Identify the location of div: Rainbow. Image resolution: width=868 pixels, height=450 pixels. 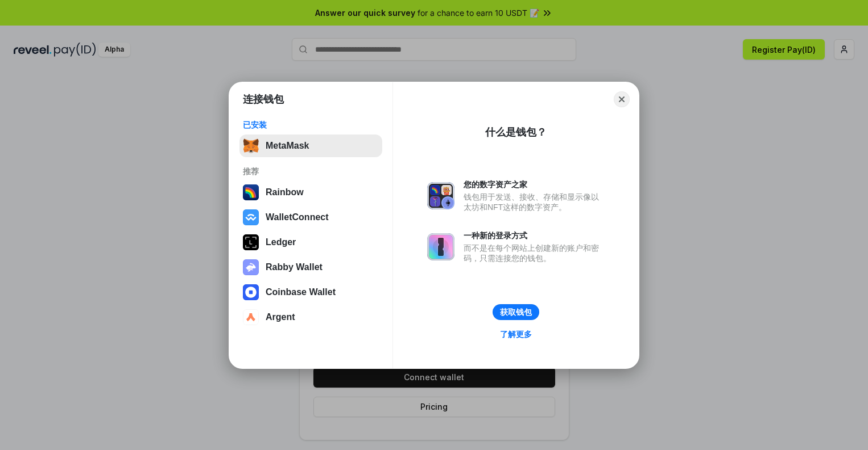
(284, 193).